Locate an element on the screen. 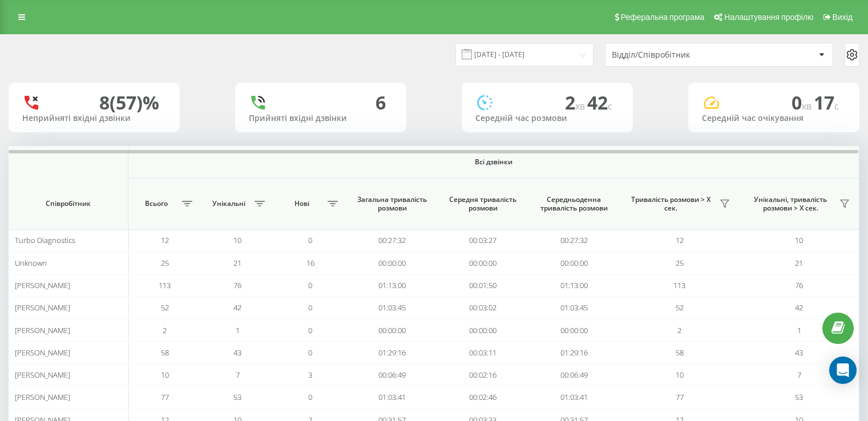 The width and height of the screenshot is (868, 421). span: 16 is located at coordinates (310, 263).